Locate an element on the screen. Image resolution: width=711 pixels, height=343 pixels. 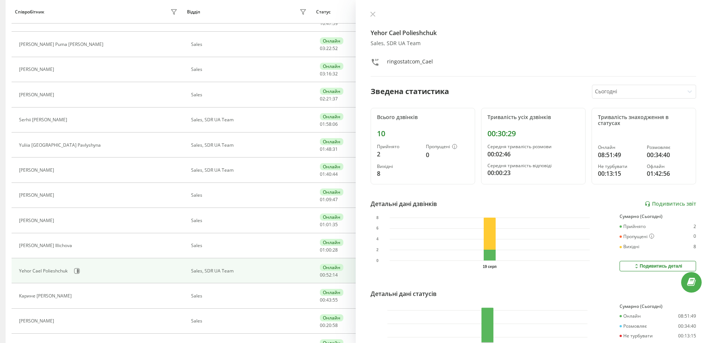
a: Подивитись звіт is located at coordinates (670, 204).